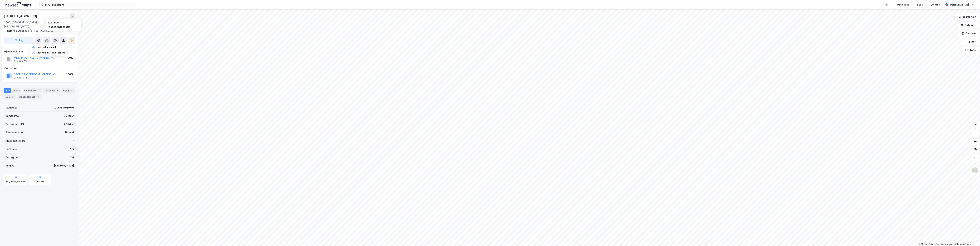 This screenshot has height=246, width=980. What do you see at coordinates (11, 149) in the screenshot?
I see `div: Punktleie` at bounding box center [11, 149].